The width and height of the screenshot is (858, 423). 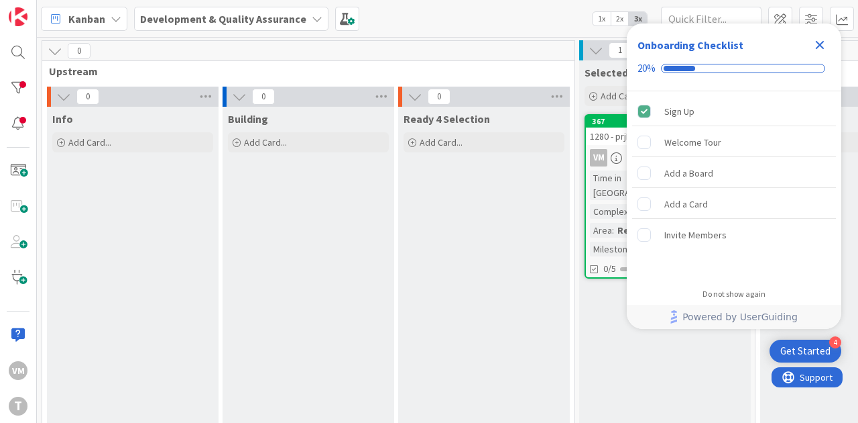 I want to click on span: Selected, so click(x=606, y=72).